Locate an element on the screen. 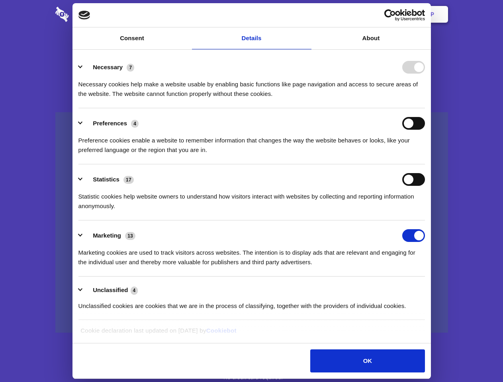 The image size is (503, 382). a: Pricing is located at coordinates (251, 14).